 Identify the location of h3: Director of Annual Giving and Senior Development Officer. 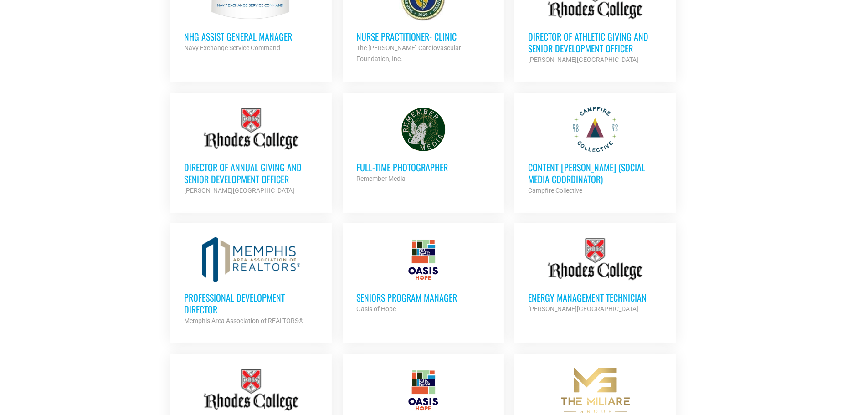
(251, 173).